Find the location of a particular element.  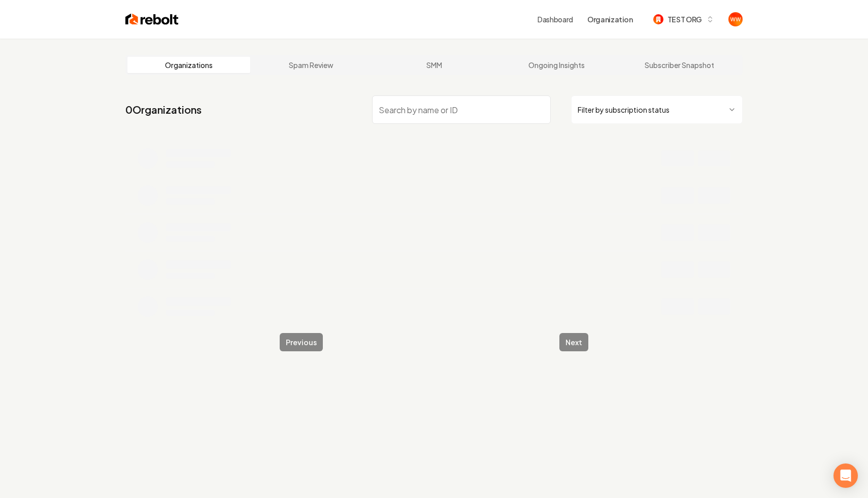

button: Organization is located at coordinates (610, 20).